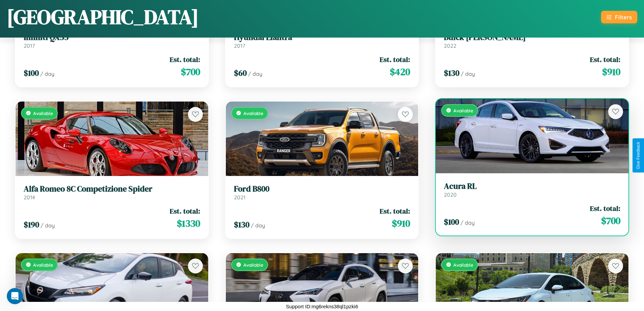 Image resolution: width=644 pixels, height=311 pixels. Describe the element at coordinates (450, 194) in the screenshot. I see `span: 2020` at that location.